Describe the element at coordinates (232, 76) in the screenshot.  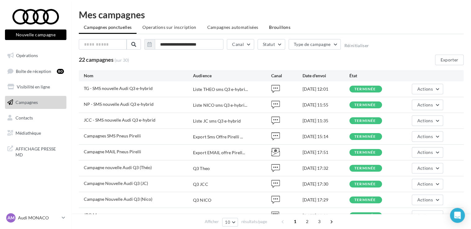
I see `div: Audience` at that location.